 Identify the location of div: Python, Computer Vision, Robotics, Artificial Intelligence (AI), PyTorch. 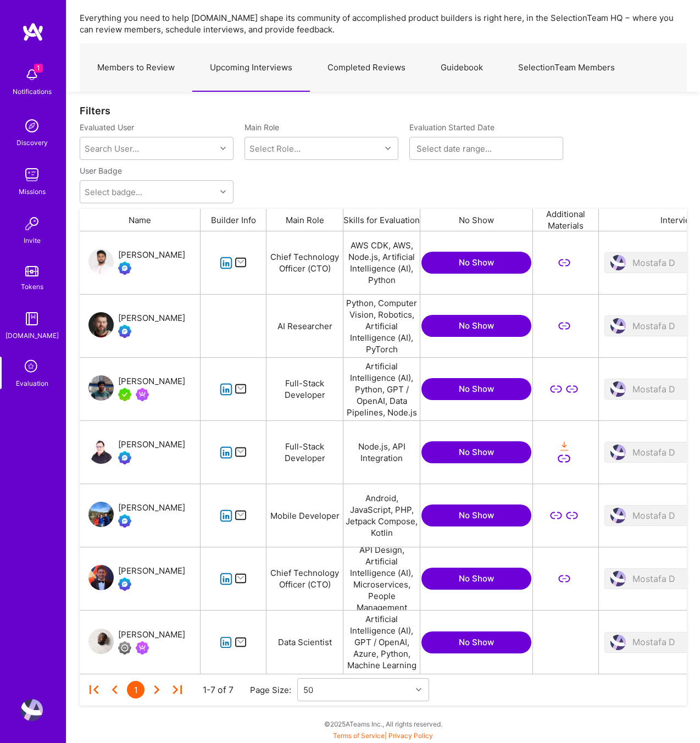
(382, 326).